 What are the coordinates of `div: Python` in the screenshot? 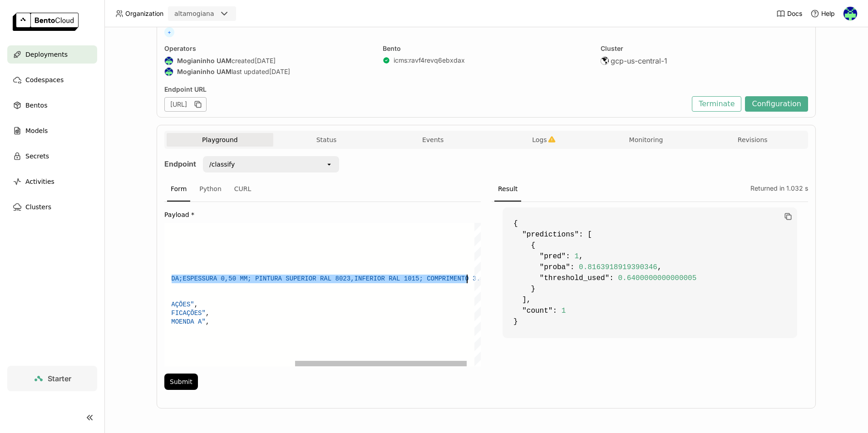 It's located at (210, 189).